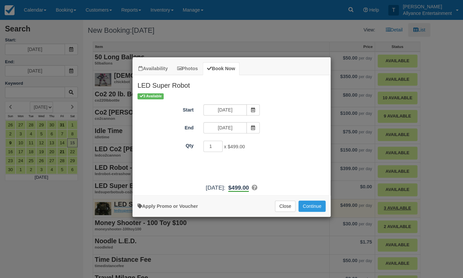 This screenshot has height=278, width=463. What do you see at coordinates (165, 145) in the screenshot?
I see `label: Qty` at bounding box center [165, 145].